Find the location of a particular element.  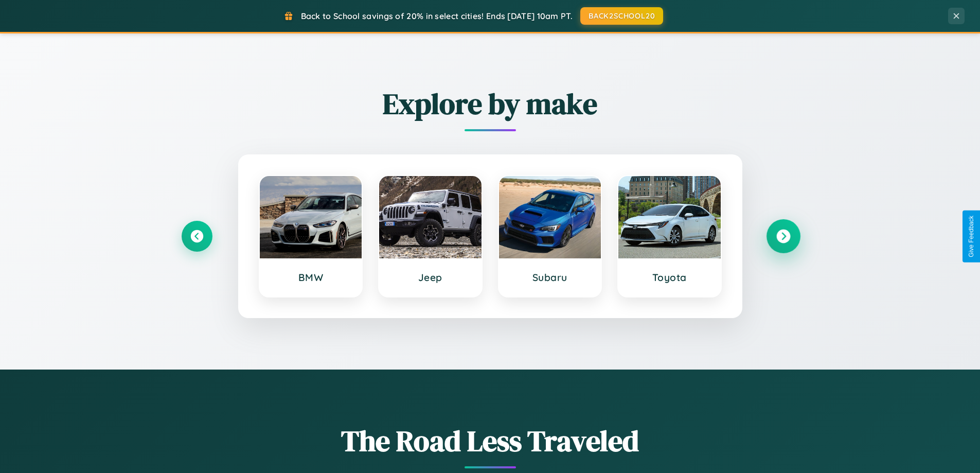

h2: Explore by make is located at coordinates (490, 104).